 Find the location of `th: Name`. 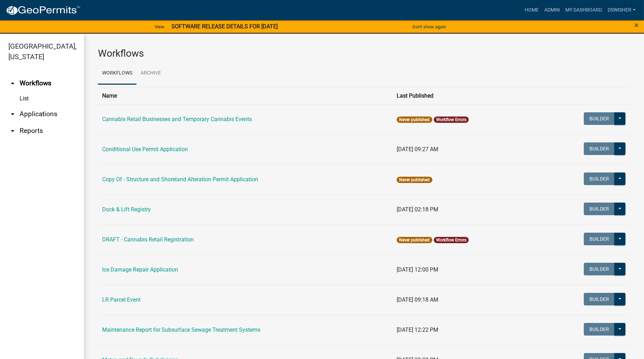

th: Name is located at coordinates (245, 96).